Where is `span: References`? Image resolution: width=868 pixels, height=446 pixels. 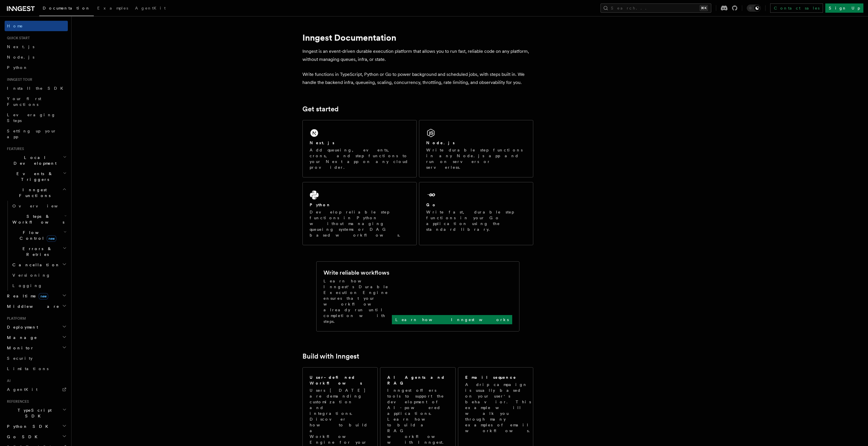 span: References is located at coordinates (16, 401).